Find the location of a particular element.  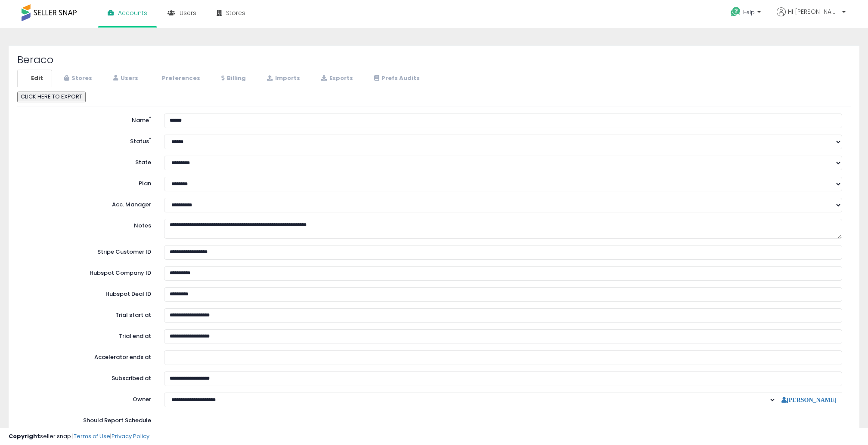

a: Privacy Policy is located at coordinates (131, 436).